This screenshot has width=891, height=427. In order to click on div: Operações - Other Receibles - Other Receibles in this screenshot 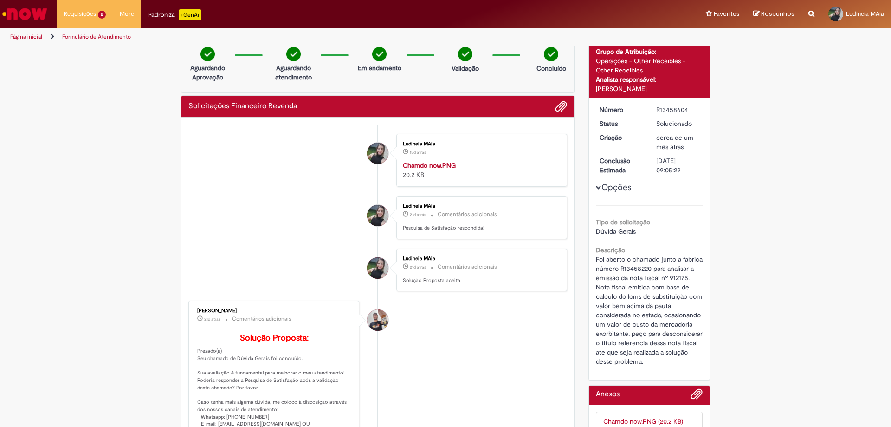, I will do `click(649, 65)`.